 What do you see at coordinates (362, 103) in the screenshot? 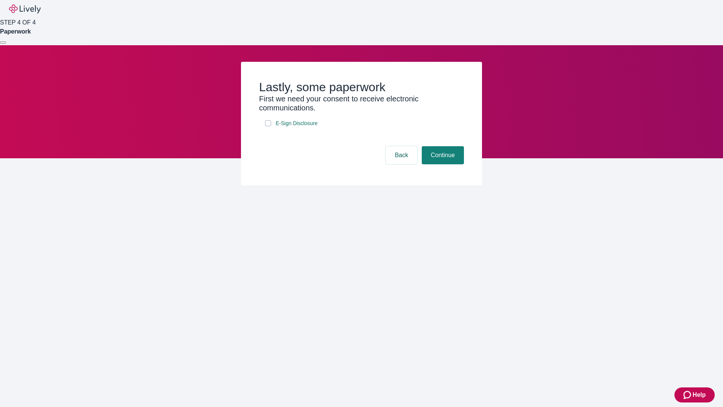
I see `h3: First we need your consent to receive electronic communications.` at bounding box center [362, 103].